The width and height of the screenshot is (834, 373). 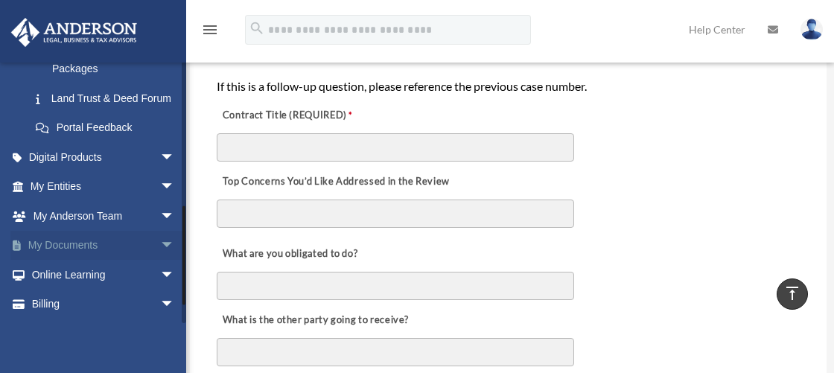 What do you see at coordinates (210, 30) in the screenshot?
I see `i: menu` at bounding box center [210, 30].